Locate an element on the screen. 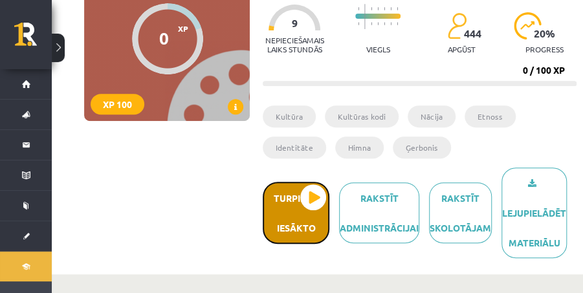 The width and height of the screenshot is (583, 293). a: Rakstīt administrācijai is located at coordinates (379, 213).